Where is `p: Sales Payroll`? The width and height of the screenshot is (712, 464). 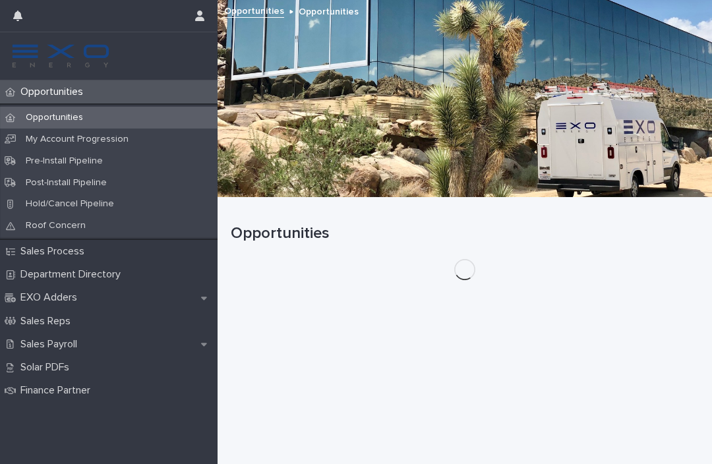 p: Sales Payroll is located at coordinates (51, 344).